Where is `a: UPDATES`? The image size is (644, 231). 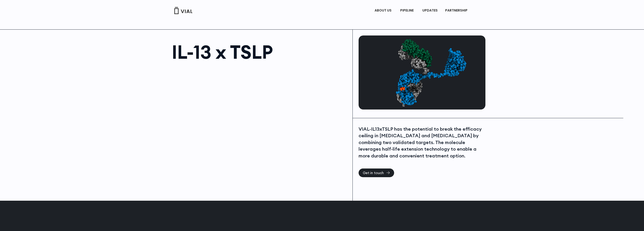 a: UPDATES is located at coordinates (430, 10).